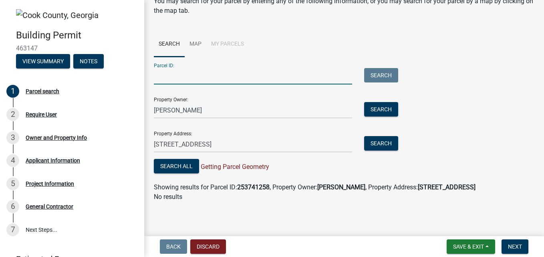 The width and height of the screenshot is (544, 257). I want to click on button: Discard, so click(208, 247).